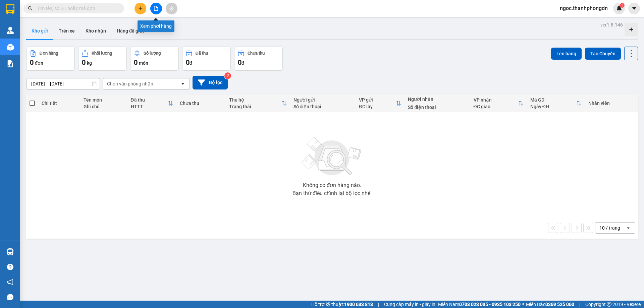 The image size is (644, 308). I want to click on div: Chọn văn phòng nhận, so click(130, 84).